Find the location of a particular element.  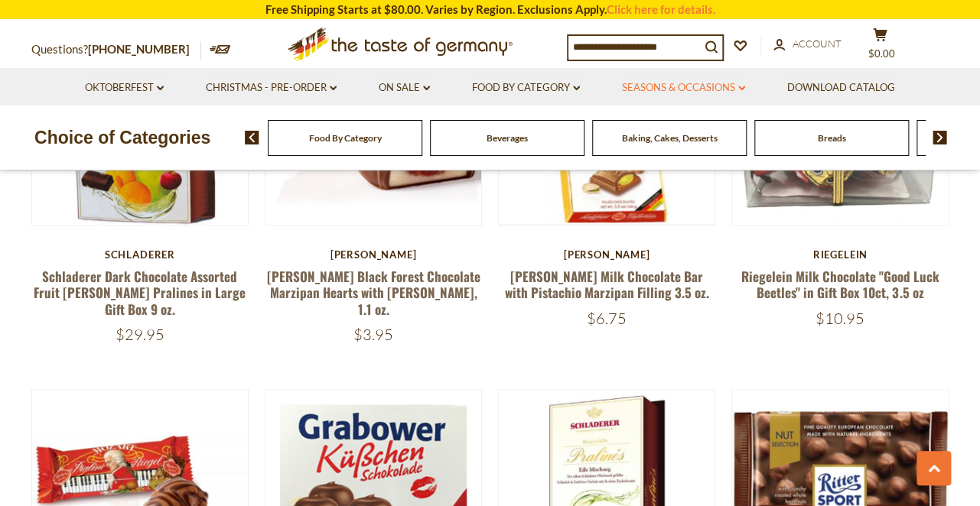

a: Click here for details. is located at coordinates (661, 9).